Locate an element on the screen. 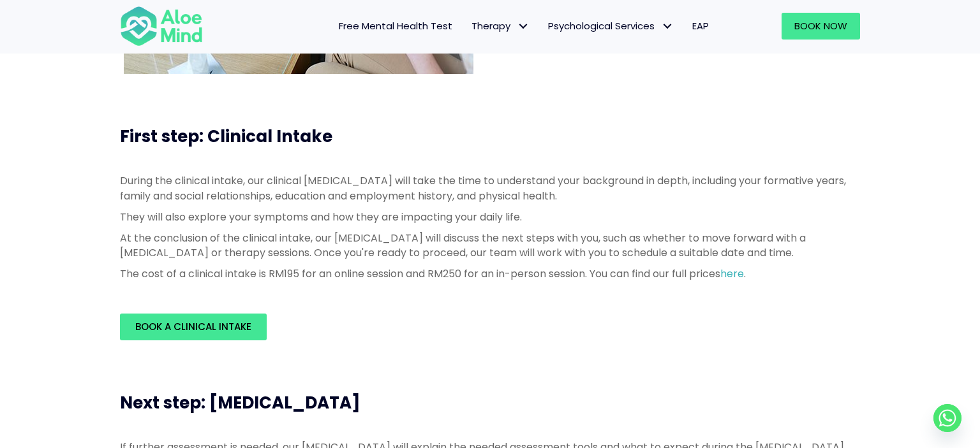 The image size is (980, 448). span: EAP is located at coordinates (701, 26).